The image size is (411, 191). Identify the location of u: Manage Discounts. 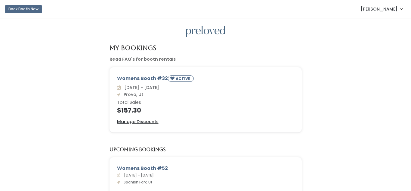
(138, 121).